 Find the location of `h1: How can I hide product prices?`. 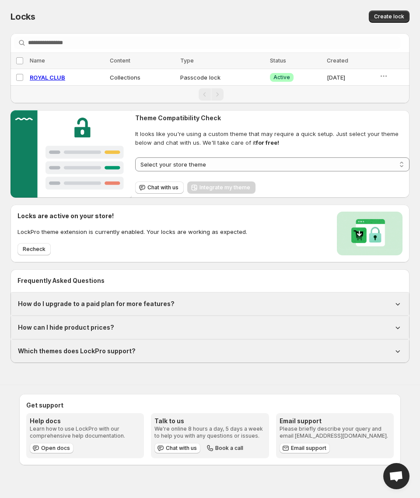

h1: How can I hide product prices? is located at coordinates (66, 328).